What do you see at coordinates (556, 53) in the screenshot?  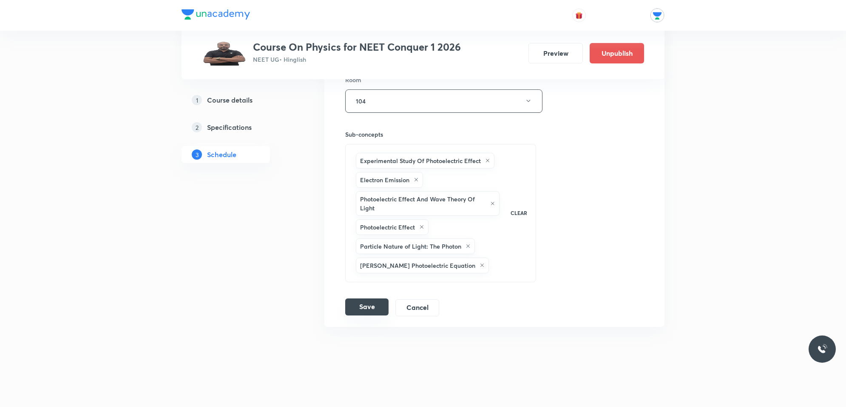 I see `button: Preview` at bounding box center [556, 53].